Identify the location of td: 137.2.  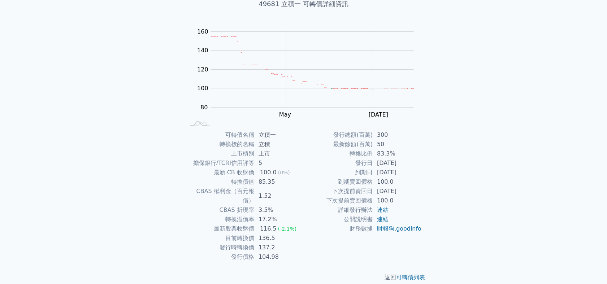
(279, 248).